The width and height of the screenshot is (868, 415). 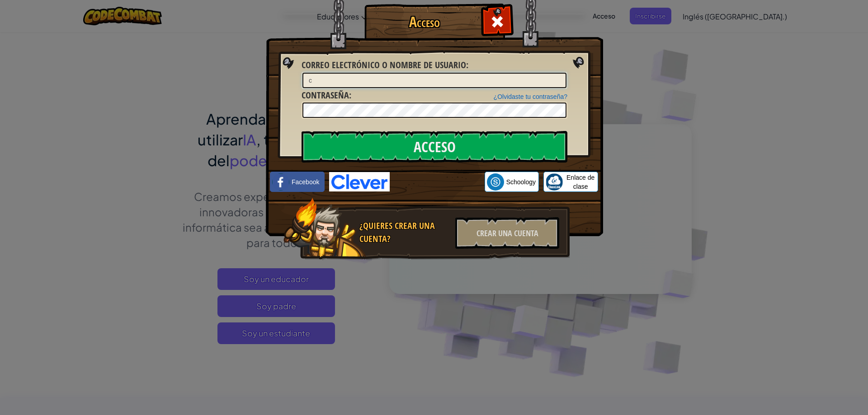 I want to click on font: Schoology, so click(x=521, y=182).